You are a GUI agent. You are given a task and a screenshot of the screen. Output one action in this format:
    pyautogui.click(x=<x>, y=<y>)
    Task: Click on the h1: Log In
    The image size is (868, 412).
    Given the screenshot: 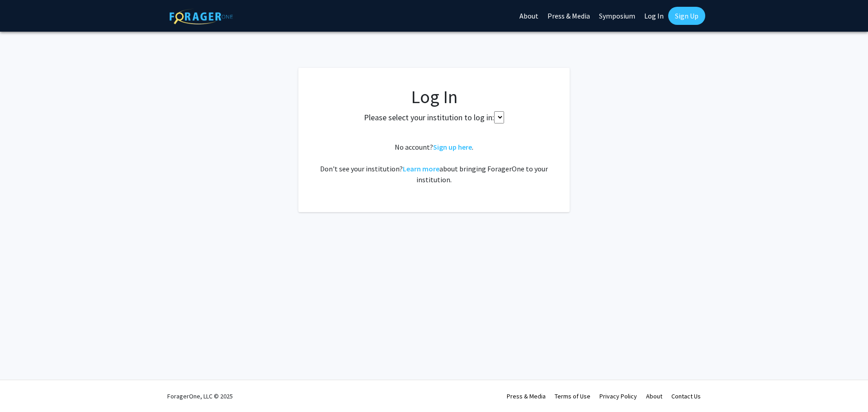 What is the action you would take?
    pyautogui.click(x=434, y=97)
    